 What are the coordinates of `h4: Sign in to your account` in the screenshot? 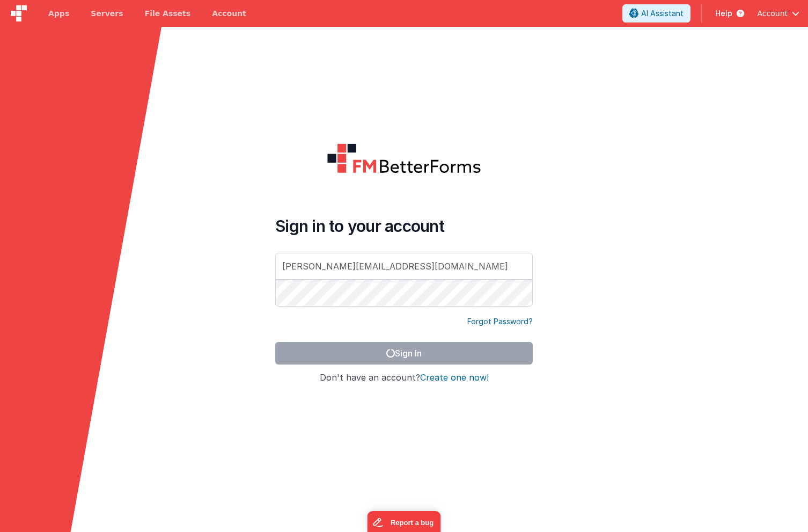 It's located at (404, 226).